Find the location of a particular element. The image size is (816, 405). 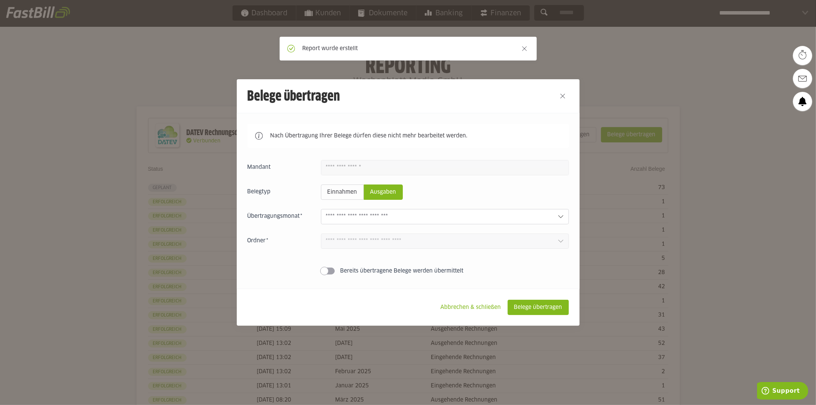

sl-button: Abbrechen & schließen is located at coordinates (471, 307).